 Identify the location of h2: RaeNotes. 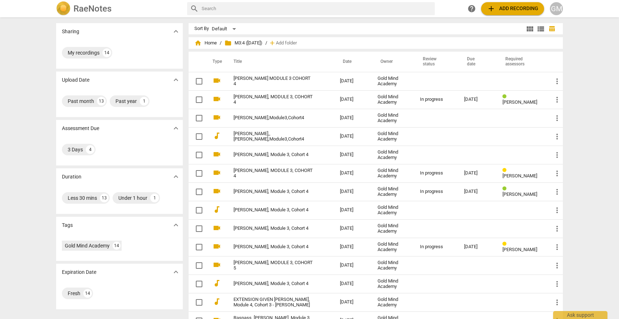
(92, 9).